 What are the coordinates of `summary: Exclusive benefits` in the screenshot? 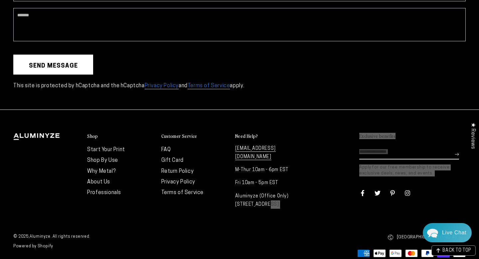 It's located at (412, 136).